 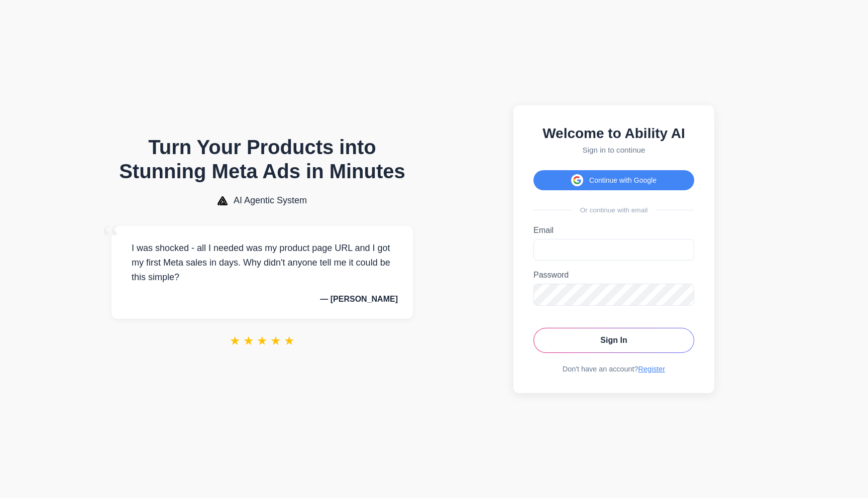 What do you see at coordinates (652, 369) in the screenshot?
I see `a: Register` at bounding box center [652, 369].